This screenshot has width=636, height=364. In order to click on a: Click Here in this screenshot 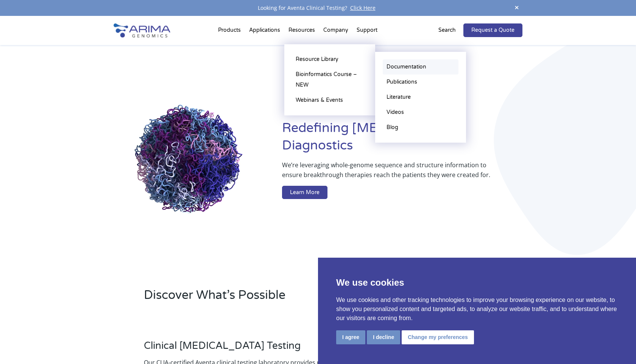, I will do `click(363, 8)`.